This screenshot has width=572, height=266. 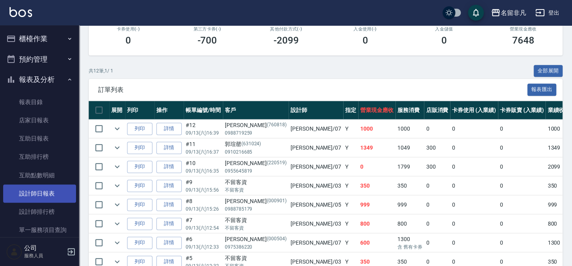 What do you see at coordinates (40, 120) in the screenshot?
I see `a: 店家日報表` at bounding box center [40, 120].